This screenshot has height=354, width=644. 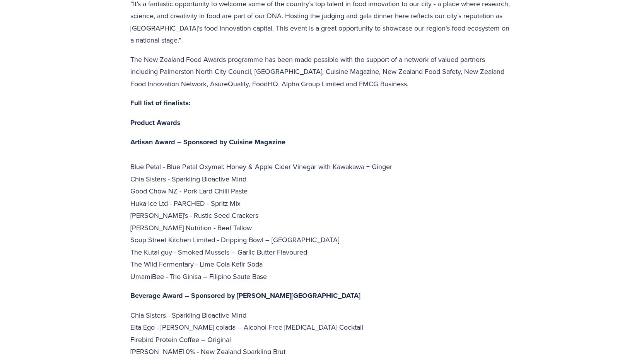 I want to click on strong: Artisan Award – Sponsored by Cuisine Magazine, so click(x=207, y=142).